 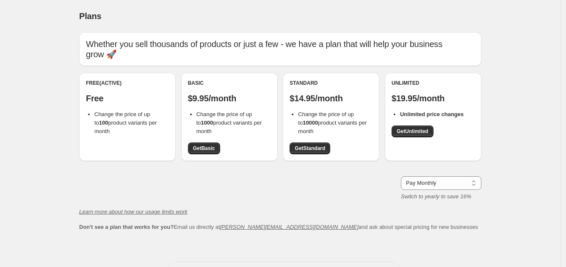 What do you see at coordinates (433, 83) in the screenshot?
I see `div: Unlimited` at bounding box center [433, 83].